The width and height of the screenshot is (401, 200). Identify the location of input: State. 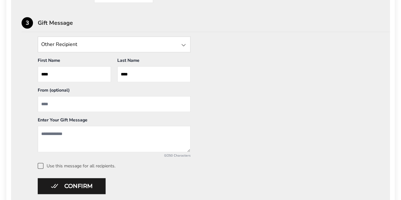
(114, 44).